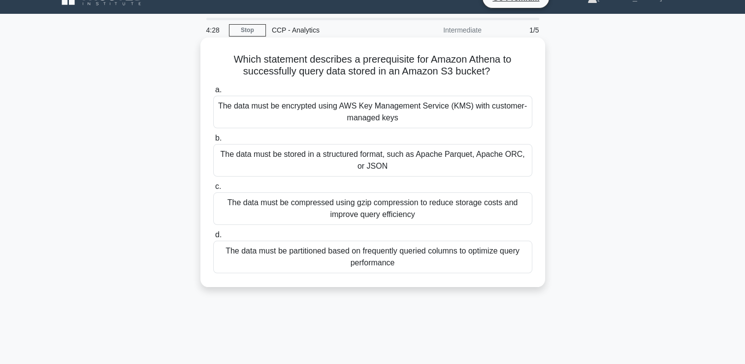  Describe the element at coordinates (373, 257) in the screenshot. I see `div: The data must be partitioned based on frequently queried columns to optimize query performance` at that location.